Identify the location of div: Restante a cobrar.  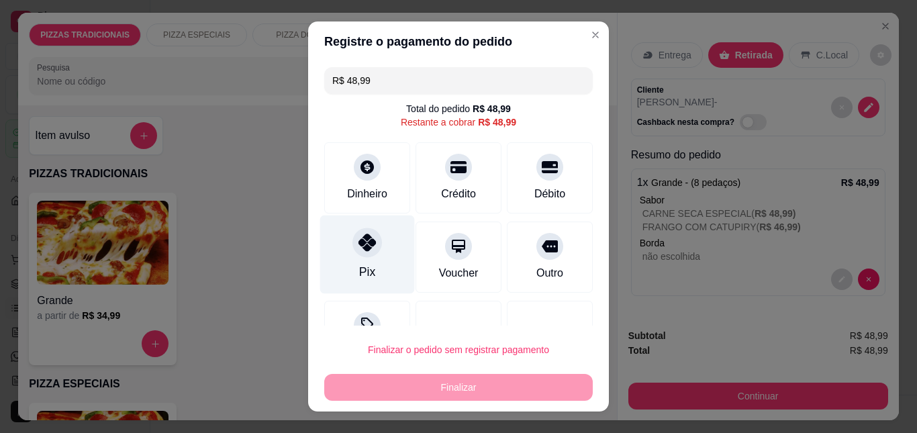
(459, 122).